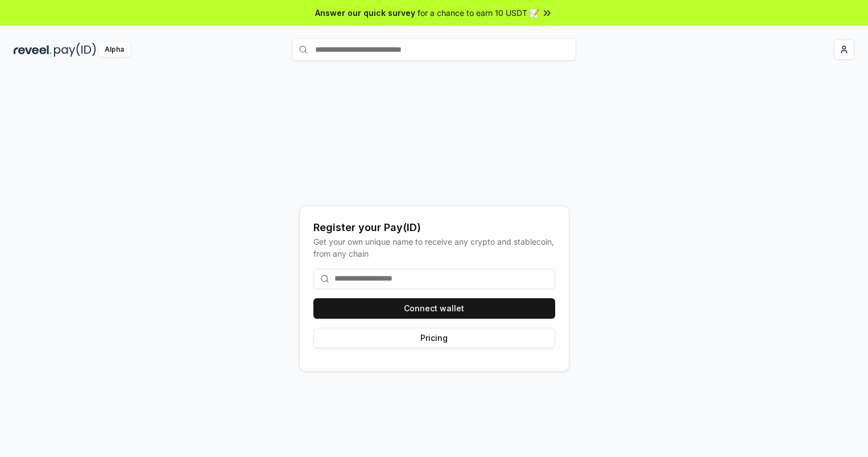 Image resolution: width=868 pixels, height=457 pixels. Describe the element at coordinates (365, 13) in the screenshot. I see `span: Answer our quick survey` at that location.